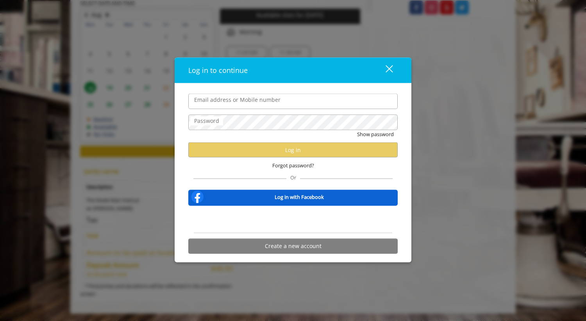 The width and height of the screenshot is (586, 321). I want to click on div: close dialog, so click(384, 70).